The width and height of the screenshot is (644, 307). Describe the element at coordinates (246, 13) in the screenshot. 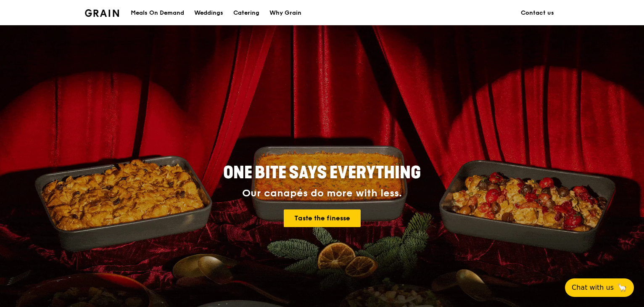

I see `div: Catering` at that location.